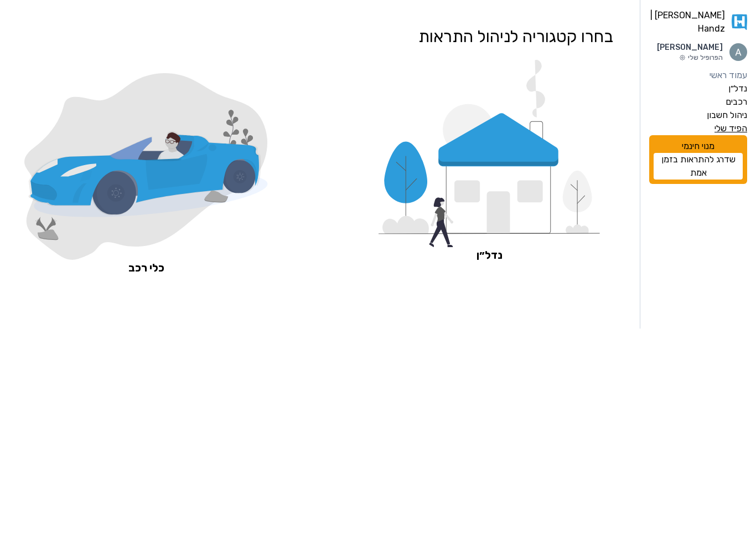  Describe the element at coordinates (698, 128) in the screenshot. I see `a: הפיד שלי` at that location.